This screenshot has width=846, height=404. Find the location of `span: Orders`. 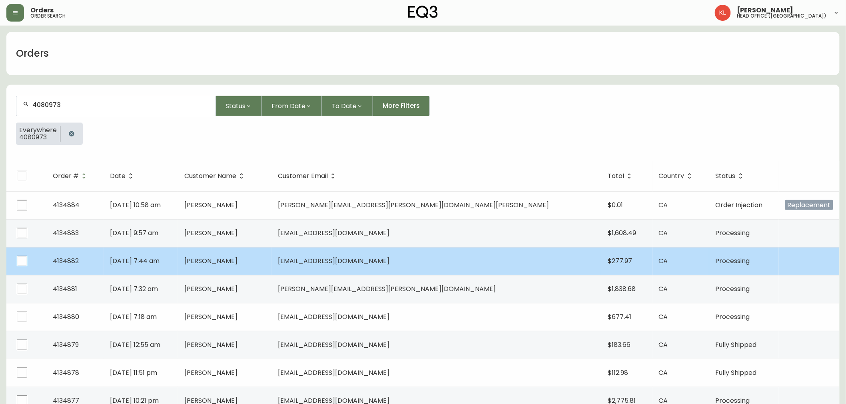

span: Orders is located at coordinates (42, 10).